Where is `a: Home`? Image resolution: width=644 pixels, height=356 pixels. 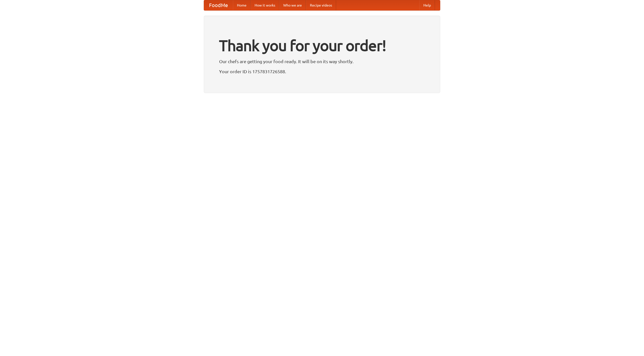
a: Home is located at coordinates (242, 5).